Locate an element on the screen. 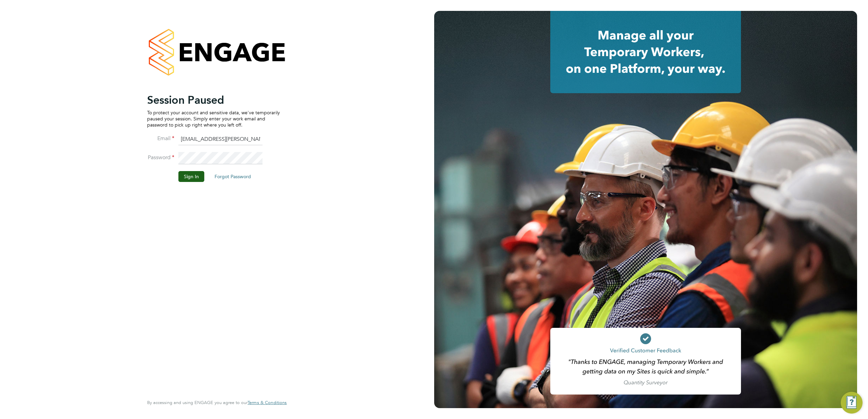 This screenshot has height=419, width=868. span: Terms & Conditions is located at coordinates (267, 403).